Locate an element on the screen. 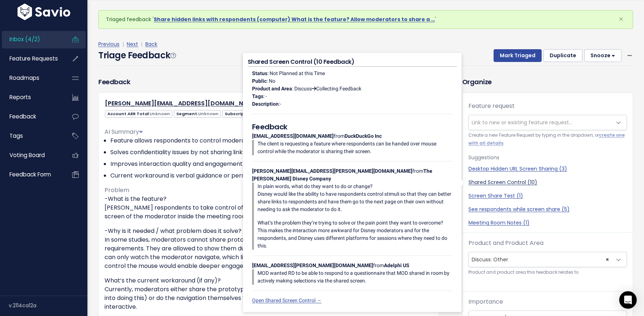 The height and width of the screenshot is (316, 644). li: Feature allows respondents to control moderator's mouse during meetings. is located at coordinates (272, 140).